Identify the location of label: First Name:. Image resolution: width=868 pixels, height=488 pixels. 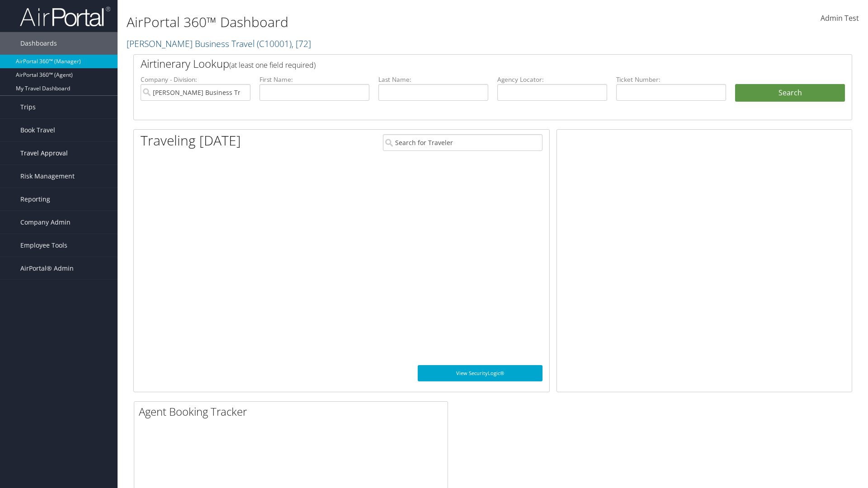
(314, 80).